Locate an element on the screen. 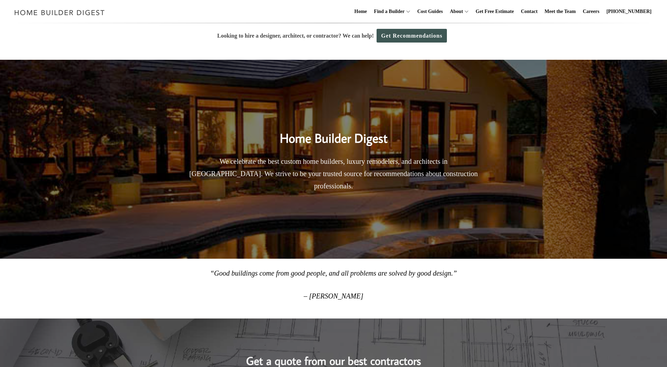 This screenshot has height=367, width=667. a: Get Free Estimate is located at coordinates (495, 12).